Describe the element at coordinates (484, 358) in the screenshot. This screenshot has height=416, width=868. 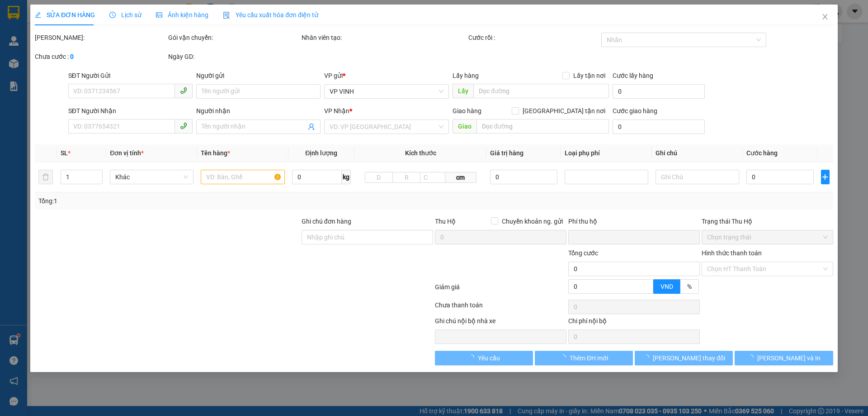
I see `button: Yêu cầu` at that location.